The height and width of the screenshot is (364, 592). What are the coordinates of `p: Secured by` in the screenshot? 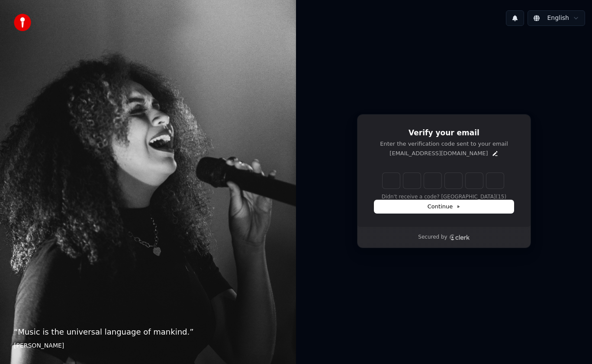 It's located at (432, 238).